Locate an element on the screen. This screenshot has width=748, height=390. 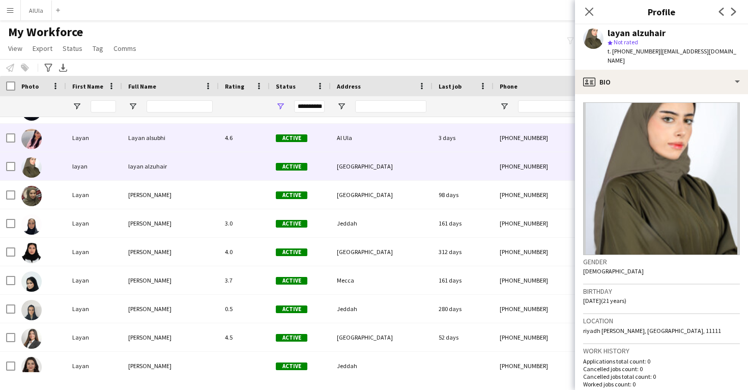
div: 3 days is located at coordinates (463, 137).